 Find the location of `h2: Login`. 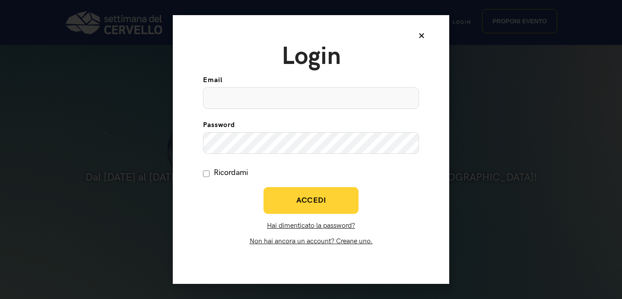

h2: Login is located at coordinates (311, 57).